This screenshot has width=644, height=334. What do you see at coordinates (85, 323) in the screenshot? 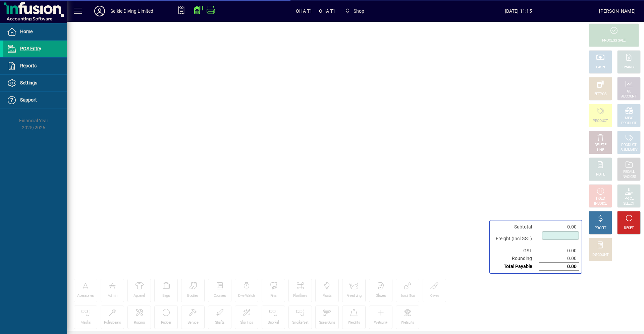
I see `div: Masks` at bounding box center [85, 323].